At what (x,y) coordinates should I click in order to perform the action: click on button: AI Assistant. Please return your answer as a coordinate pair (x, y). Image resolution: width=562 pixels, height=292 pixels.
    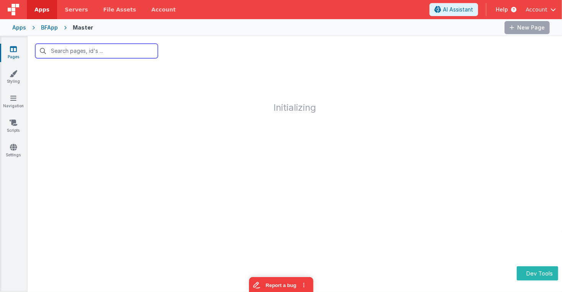
    Looking at the image, I should click on (454, 10).